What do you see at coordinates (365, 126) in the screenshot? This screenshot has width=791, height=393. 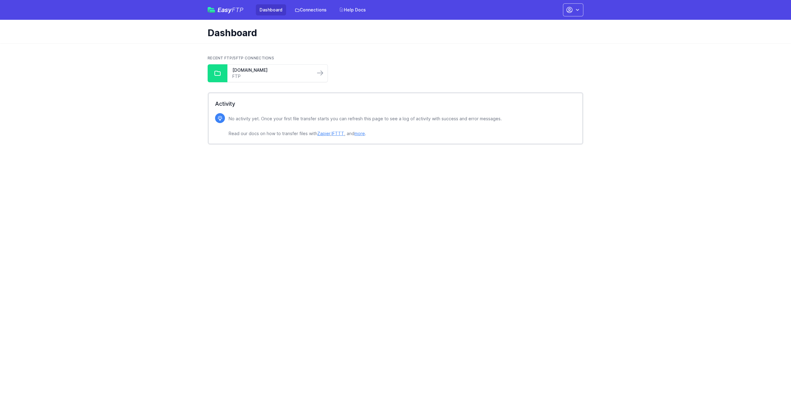 I see `p: No activity yet. Once your first file transfer starts you can refresh this page to see a log of a...` at bounding box center [365, 126].